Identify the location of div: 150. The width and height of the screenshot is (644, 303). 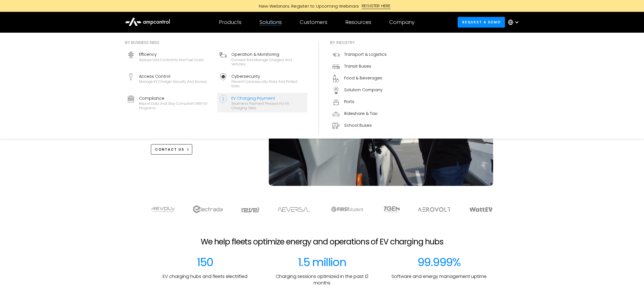
(205, 262).